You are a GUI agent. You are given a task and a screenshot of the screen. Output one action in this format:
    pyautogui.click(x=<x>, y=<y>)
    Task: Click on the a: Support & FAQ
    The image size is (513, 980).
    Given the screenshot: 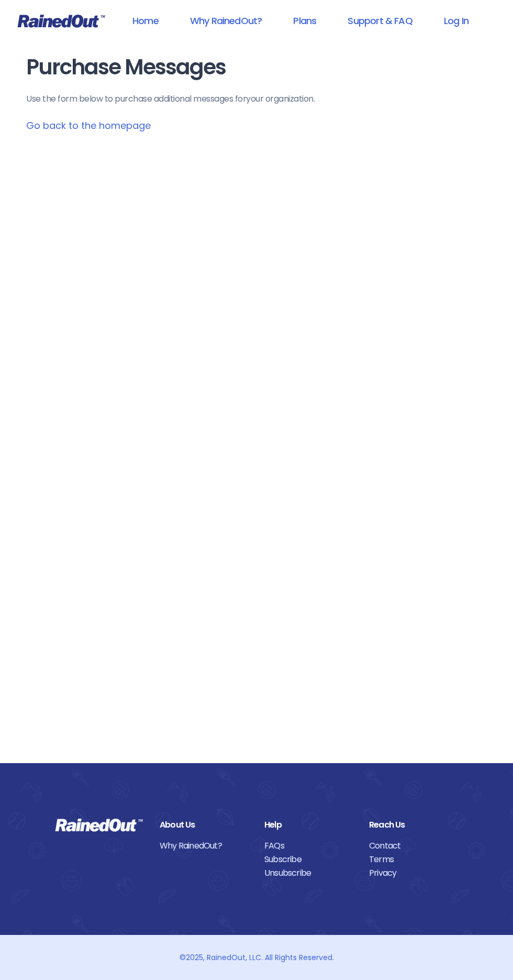 What is the action you would take?
    pyautogui.click(x=380, y=21)
    